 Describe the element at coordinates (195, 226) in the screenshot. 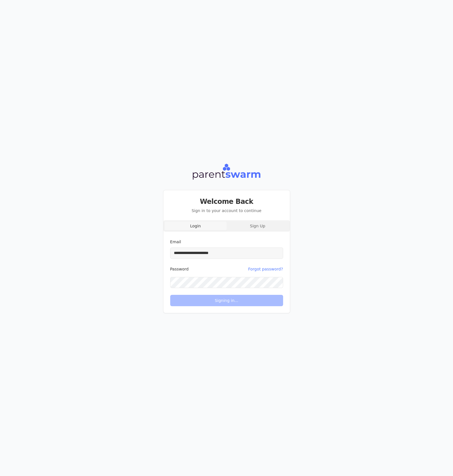

I see `button: Login` at that location.